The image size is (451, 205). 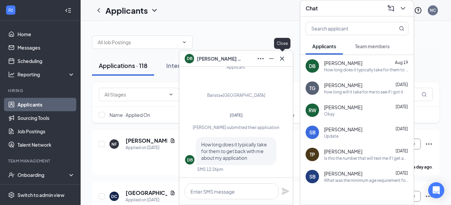 I want to click on div: Reporting, so click(x=46, y=75).